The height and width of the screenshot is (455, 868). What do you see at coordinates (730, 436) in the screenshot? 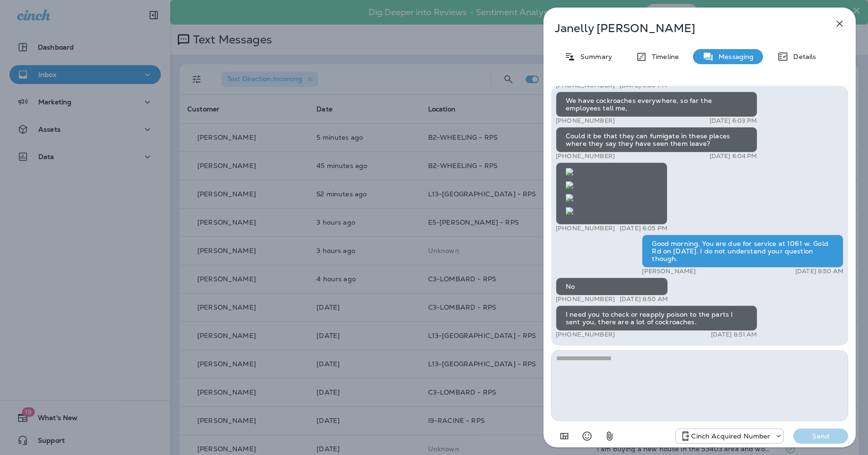
I see `p: Cinch Acquired Number` at bounding box center [730, 436].